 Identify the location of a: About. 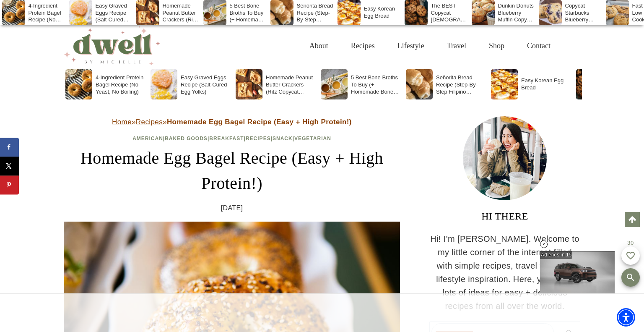
(319, 46).